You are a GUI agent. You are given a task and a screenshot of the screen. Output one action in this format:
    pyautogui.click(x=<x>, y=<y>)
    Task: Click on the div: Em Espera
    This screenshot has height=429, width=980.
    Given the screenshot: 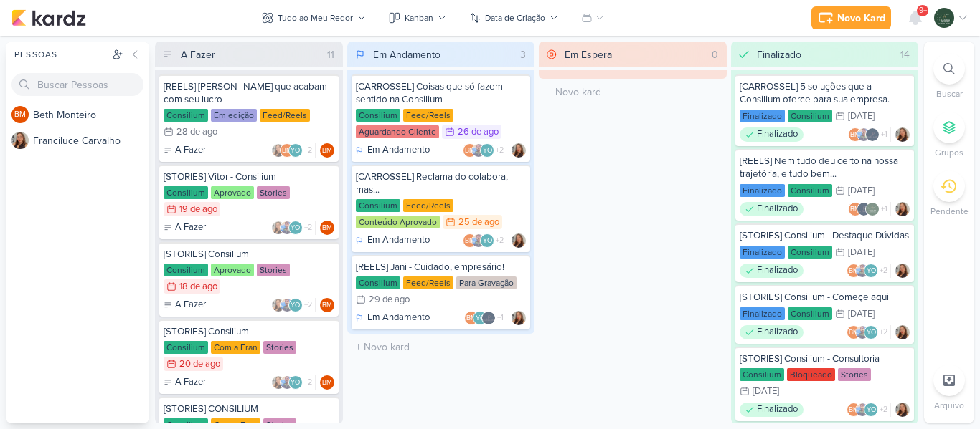 What is the action you would take?
    pyautogui.click(x=588, y=55)
    